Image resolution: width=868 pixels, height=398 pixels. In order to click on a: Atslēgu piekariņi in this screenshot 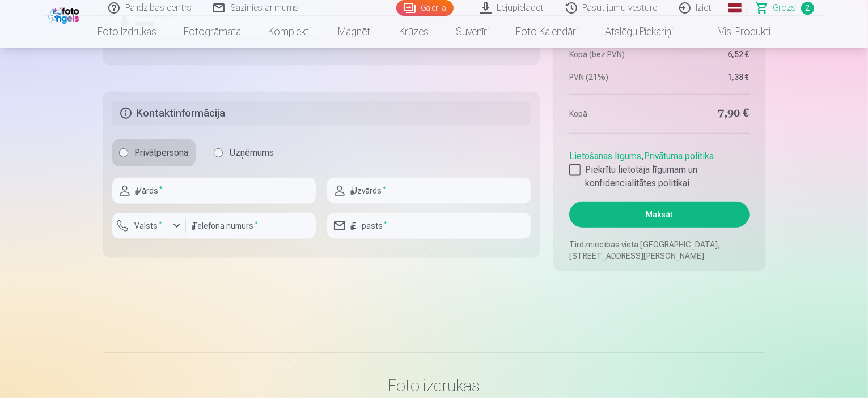, I will do `click(639, 32)`.